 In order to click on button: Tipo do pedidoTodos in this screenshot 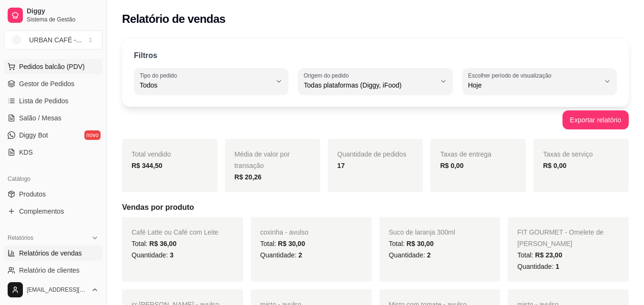, I will do `click(211, 81)`.